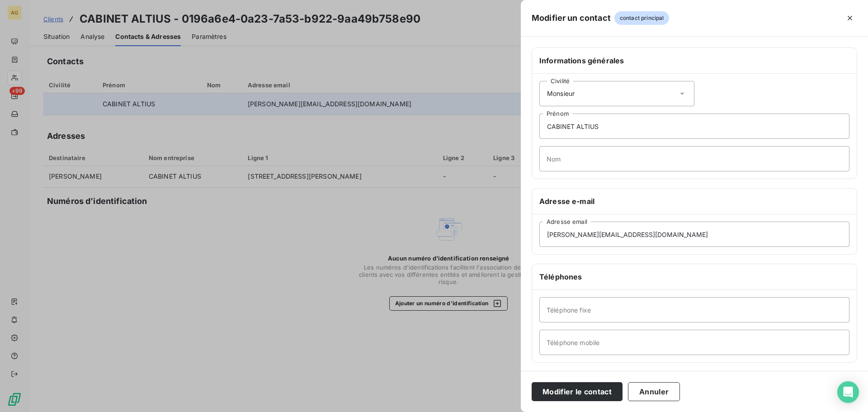 This screenshot has width=868, height=412. What do you see at coordinates (694, 60) in the screenshot?
I see `h6: Informations générales` at bounding box center [694, 60].